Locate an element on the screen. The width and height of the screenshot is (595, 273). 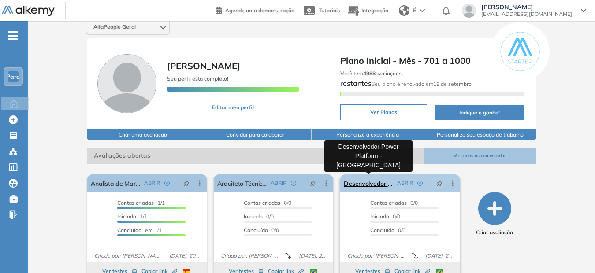
button: Personalize seu espaço de trabalho is located at coordinates (480, 135).